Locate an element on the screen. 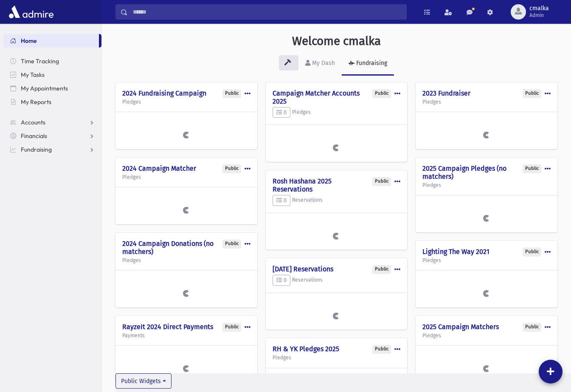 This screenshot has height=392, width=571. h4: Campaign Matcher Accounts 2025 is located at coordinates (337, 97).